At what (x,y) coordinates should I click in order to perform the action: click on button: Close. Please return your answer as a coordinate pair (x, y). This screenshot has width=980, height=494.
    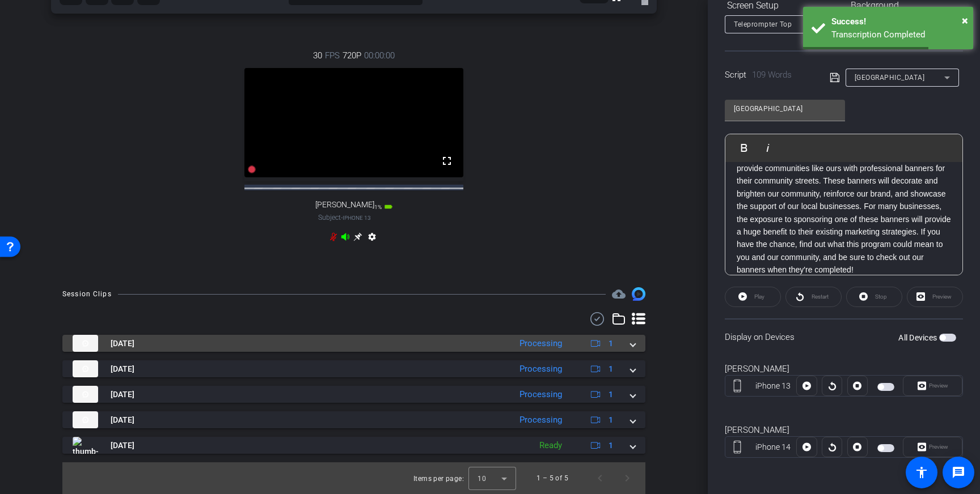
    Looking at the image, I should click on (965, 21).